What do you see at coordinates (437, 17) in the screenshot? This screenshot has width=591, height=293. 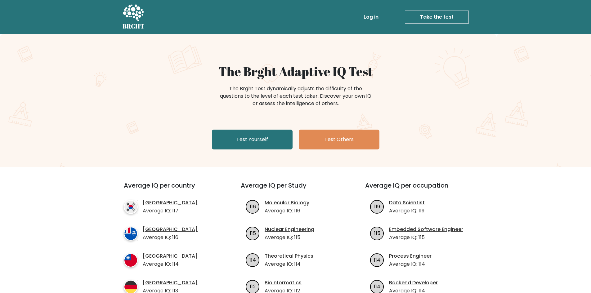 I see `a: Take the test` at bounding box center [437, 17].